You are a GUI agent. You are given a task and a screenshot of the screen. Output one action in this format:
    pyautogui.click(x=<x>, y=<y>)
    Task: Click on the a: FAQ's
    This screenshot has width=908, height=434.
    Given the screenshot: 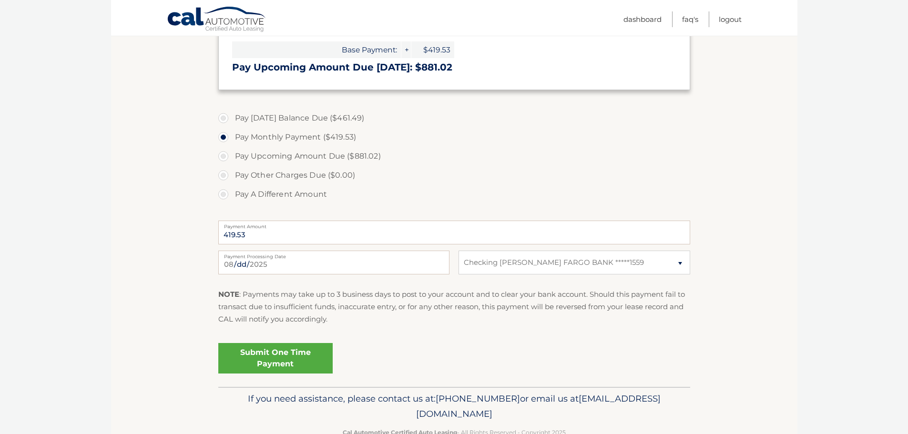 What is the action you would take?
    pyautogui.click(x=691, y=19)
    